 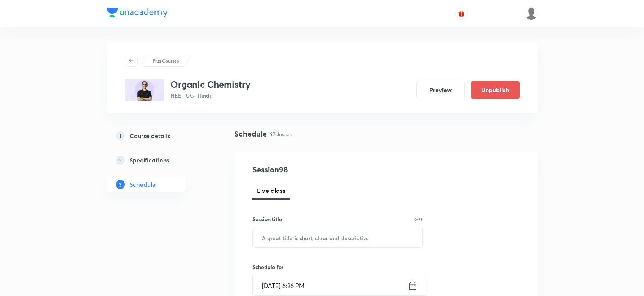 What do you see at coordinates (165, 61) in the screenshot?
I see `p: Plus Courses` at bounding box center [165, 61].